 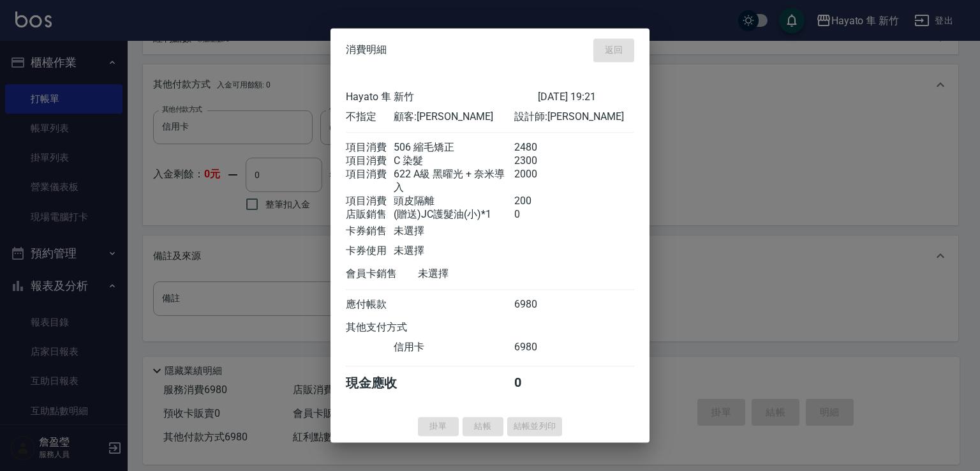 I want to click on div: 卡券使用, so click(x=369, y=251).